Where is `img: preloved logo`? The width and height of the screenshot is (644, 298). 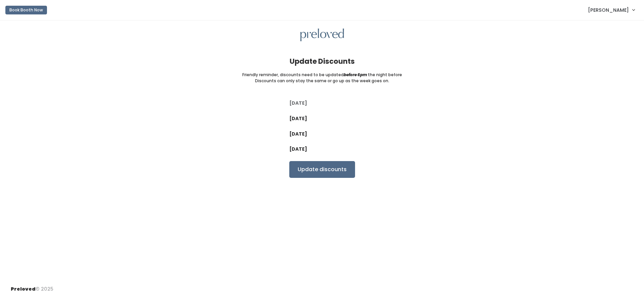
img: preloved logo is located at coordinates (322, 35).